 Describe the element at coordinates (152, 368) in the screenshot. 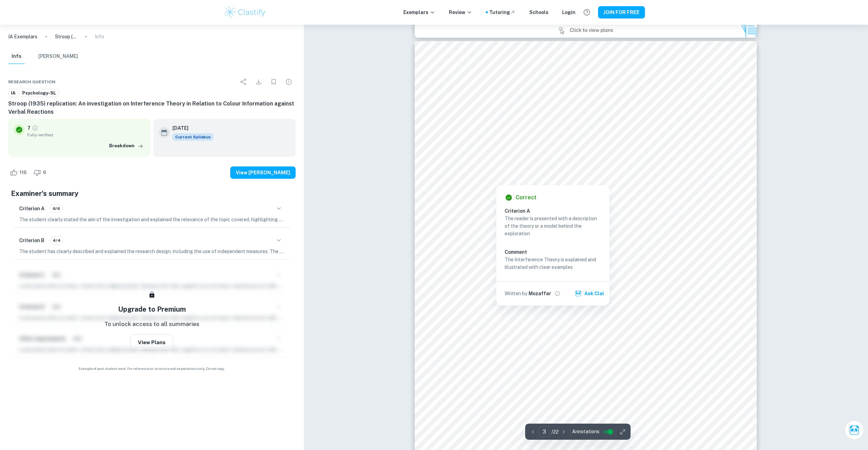

I see `span: Example of past student work. For reference on structure and expectations only. Do not copy.` at that location.